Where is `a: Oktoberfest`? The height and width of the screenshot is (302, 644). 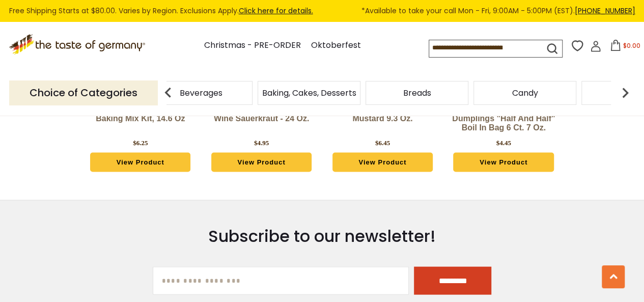 a: Oktoberfest is located at coordinates (336, 45).